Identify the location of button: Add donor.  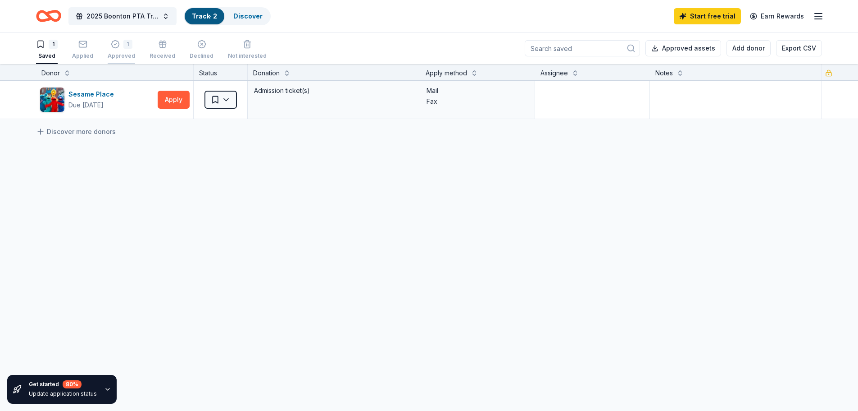
(749, 48).